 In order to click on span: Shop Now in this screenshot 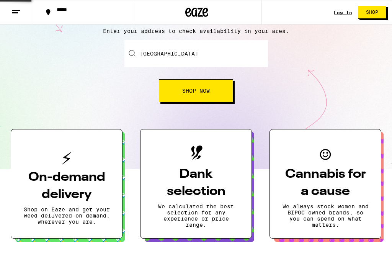, I will do `click(196, 91)`.